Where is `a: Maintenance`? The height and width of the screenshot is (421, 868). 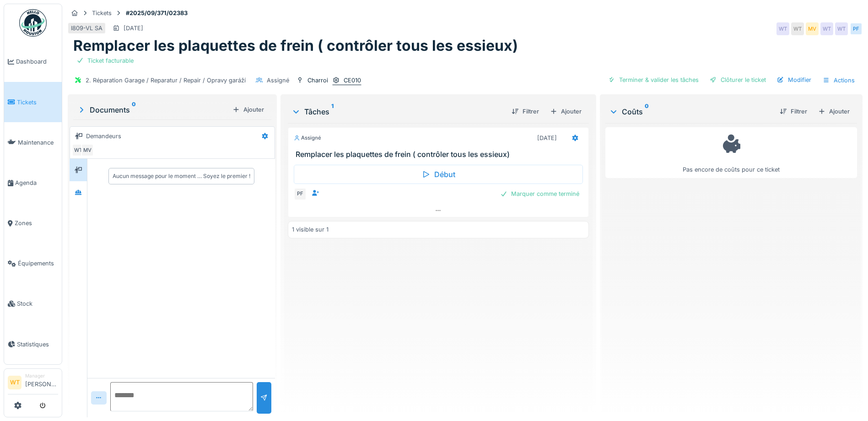
a: Maintenance is located at coordinates (33, 142).